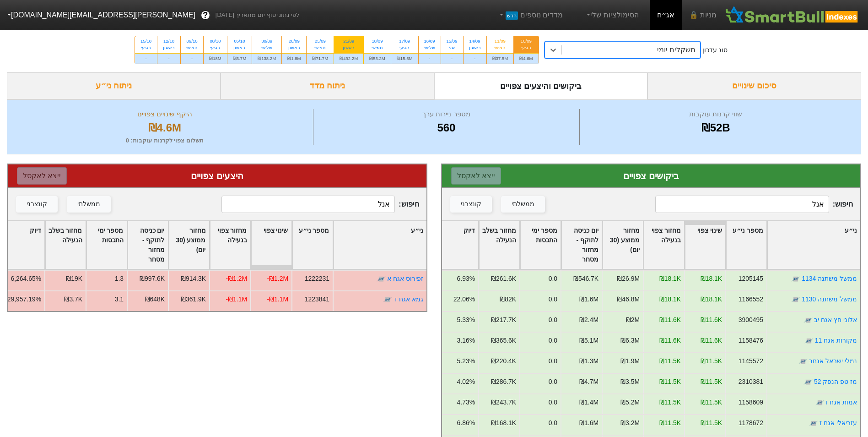 The width and height of the screenshot is (868, 437). I want to click on div: 3900495, so click(751, 320).